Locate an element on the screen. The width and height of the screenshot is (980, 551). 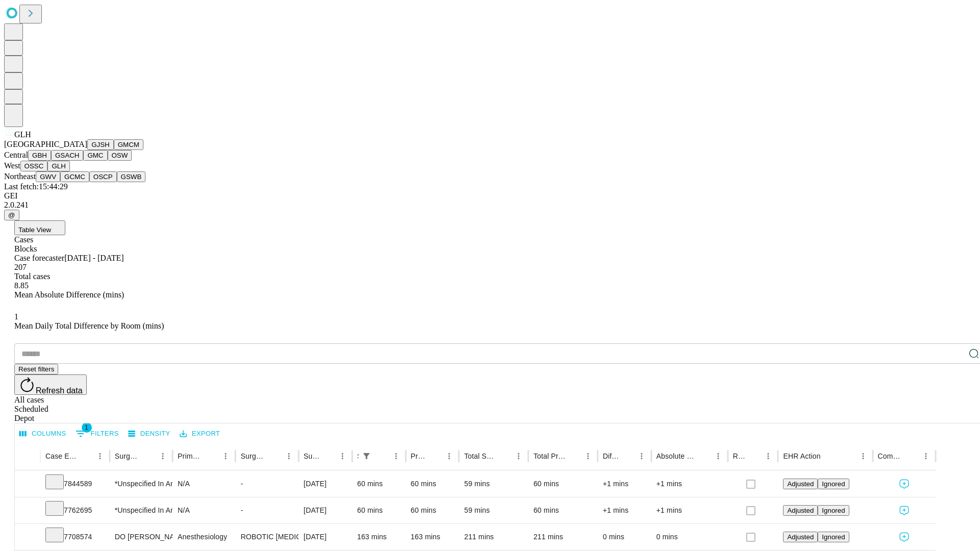
span: West is located at coordinates (12, 166).